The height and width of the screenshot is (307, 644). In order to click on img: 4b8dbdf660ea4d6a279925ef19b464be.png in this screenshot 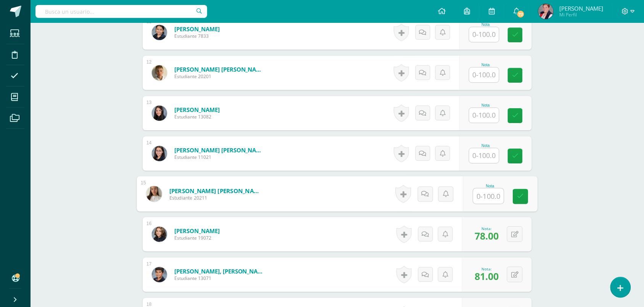, I will do `click(159, 235)`.